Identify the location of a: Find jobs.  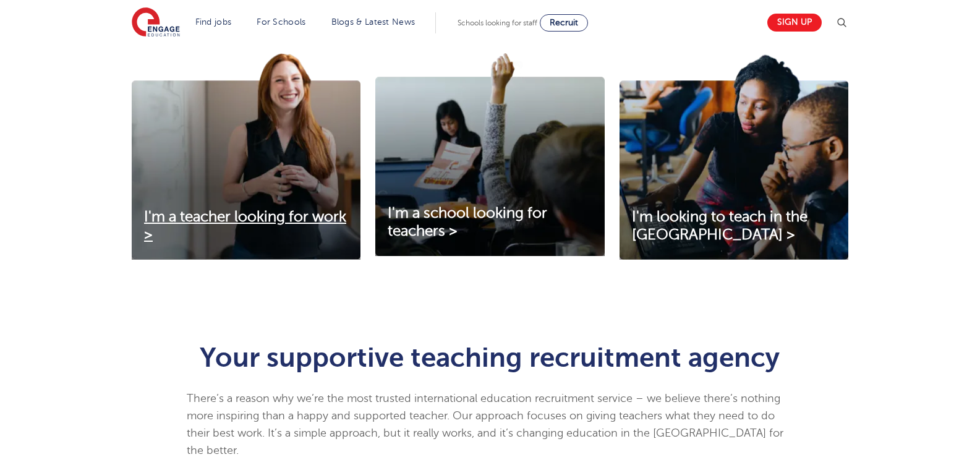
(213, 21).